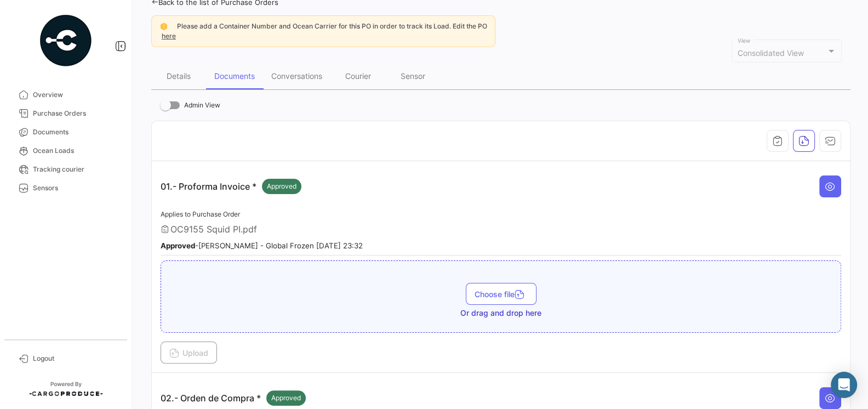  Describe the element at coordinates (168, 35) in the screenshot. I see `a: here` at that location.